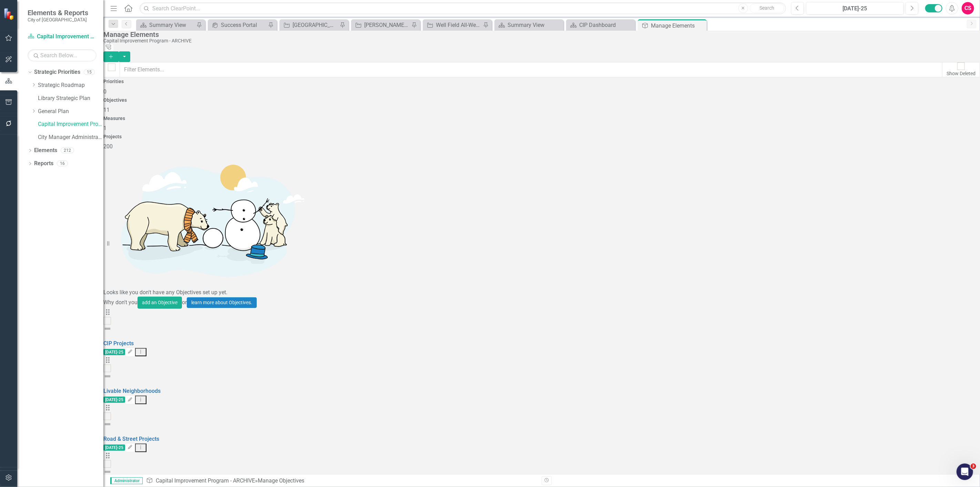 This screenshot has width=980, height=487. I want to click on span: Why don't you, so click(120, 302).